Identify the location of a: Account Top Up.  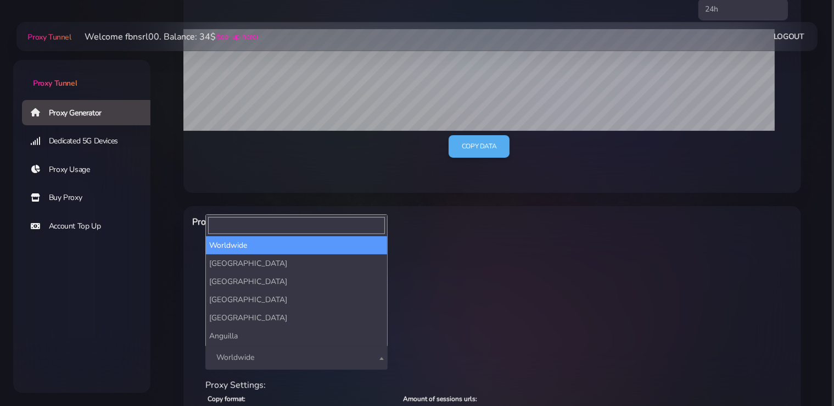
(91, 226).